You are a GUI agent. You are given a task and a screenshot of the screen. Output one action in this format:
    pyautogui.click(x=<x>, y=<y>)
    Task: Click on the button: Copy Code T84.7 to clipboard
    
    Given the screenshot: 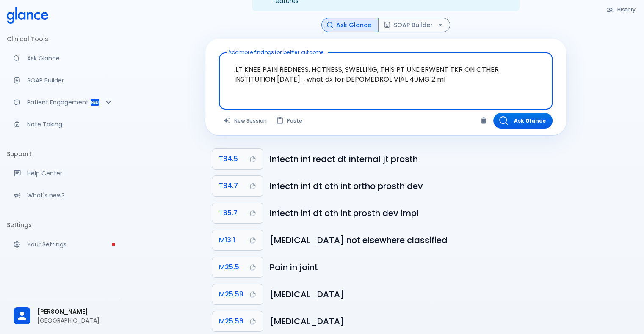 What is the action you would take?
    pyautogui.click(x=238, y=186)
    